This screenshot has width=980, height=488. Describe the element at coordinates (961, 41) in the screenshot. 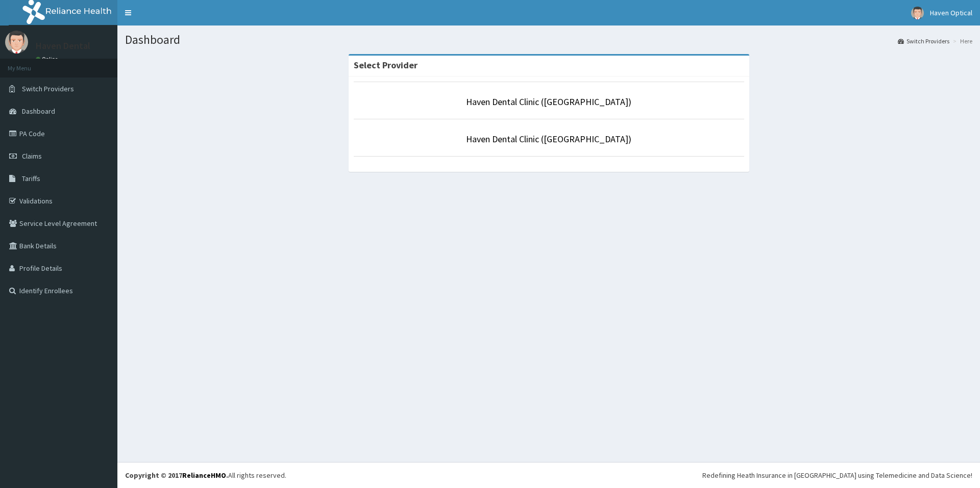

I see `li: Here` at that location.